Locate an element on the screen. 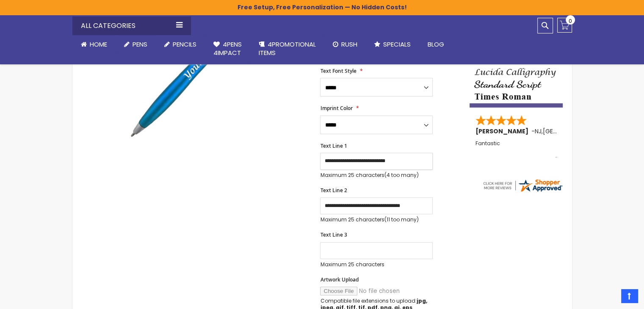 The width and height of the screenshot is (644, 309). div: Fantastic is located at coordinates (516, 149).